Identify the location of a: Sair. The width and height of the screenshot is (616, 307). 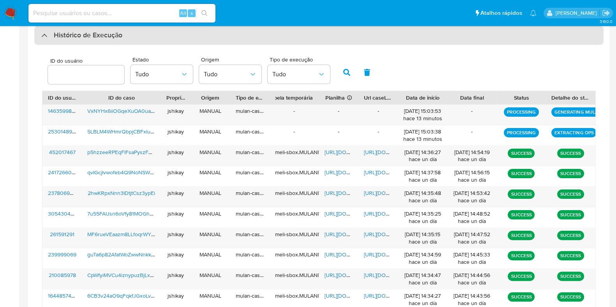
(605, 13).